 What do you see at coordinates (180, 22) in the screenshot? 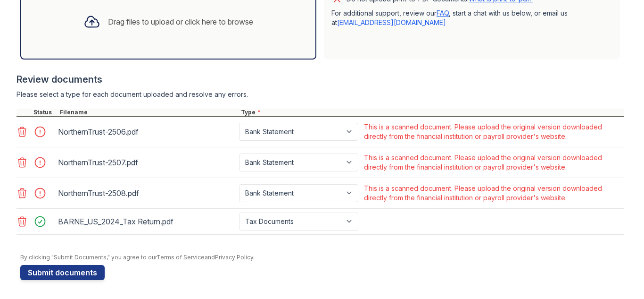
I see `div: Drag files to upload or click here to browse` at bounding box center [180, 22].